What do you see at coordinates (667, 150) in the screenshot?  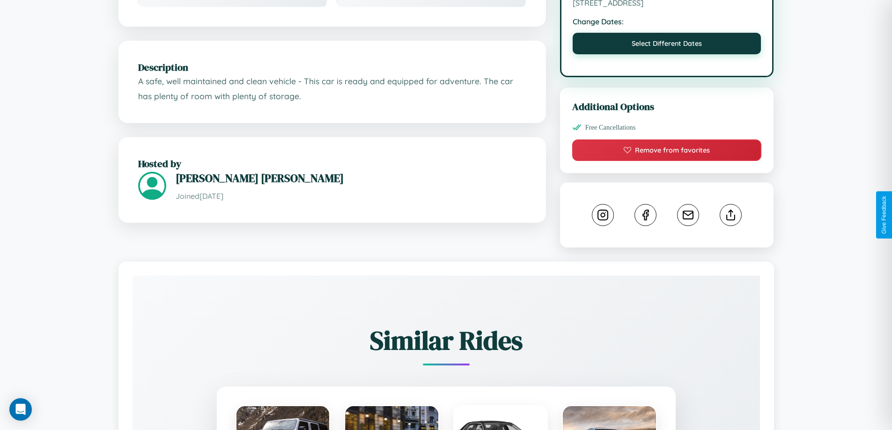 I see `button: Remove from favorites` at bounding box center [667, 150].